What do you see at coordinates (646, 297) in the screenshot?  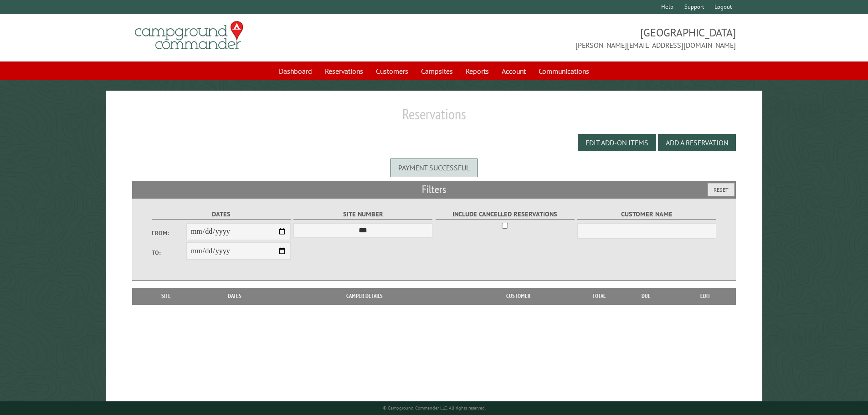 I see `th: Due` at bounding box center [646, 297].